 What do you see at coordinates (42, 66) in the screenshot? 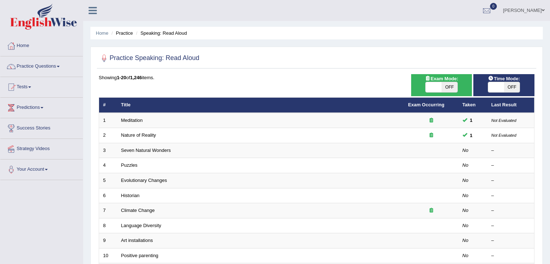
I see `a: Practice Questions` at bounding box center [42, 66].